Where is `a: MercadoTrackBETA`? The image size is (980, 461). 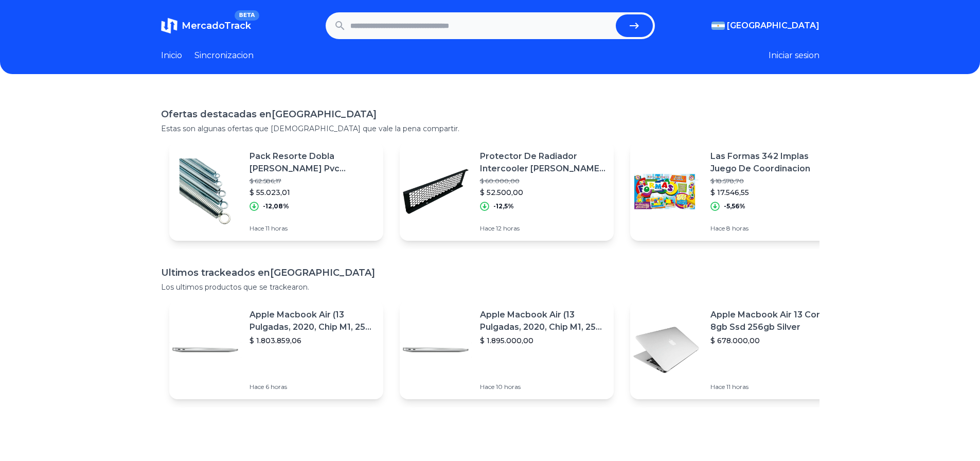
a: MercadoTrackBETA is located at coordinates (206, 25).